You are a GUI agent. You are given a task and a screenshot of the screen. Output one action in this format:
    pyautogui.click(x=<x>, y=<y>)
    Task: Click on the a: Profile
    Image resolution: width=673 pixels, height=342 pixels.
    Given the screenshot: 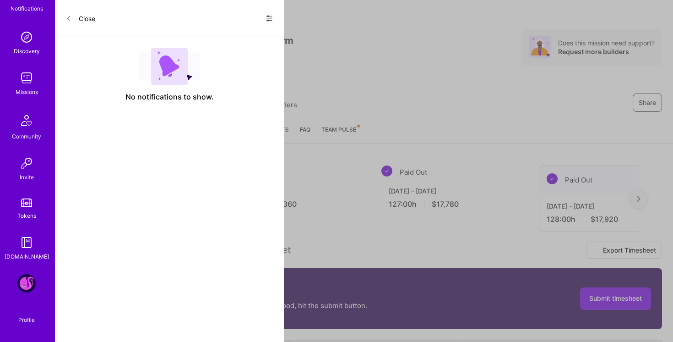 What is the action you would take?
    pyautogui.click(x=27, y=314)
    